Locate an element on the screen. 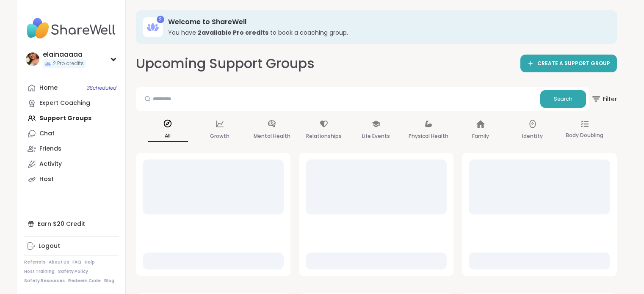 The image size is (644, 294). a: Chat is located at coordinates (71, 134).